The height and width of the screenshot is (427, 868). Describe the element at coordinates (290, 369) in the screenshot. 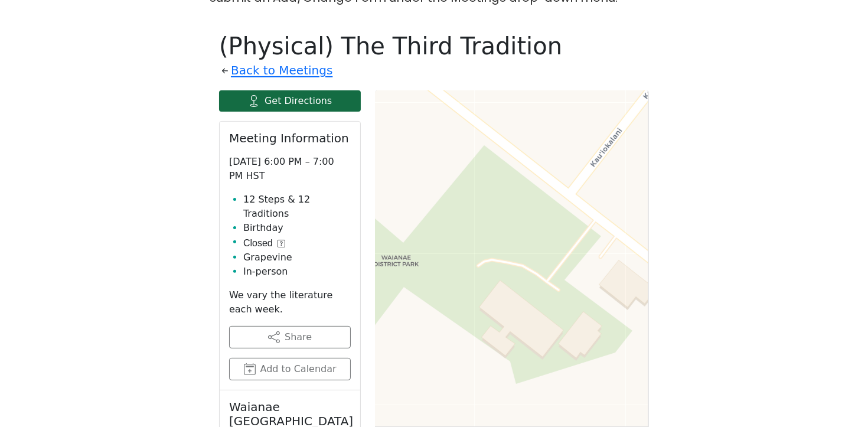

I see `button: Add to Calendar` at that location.